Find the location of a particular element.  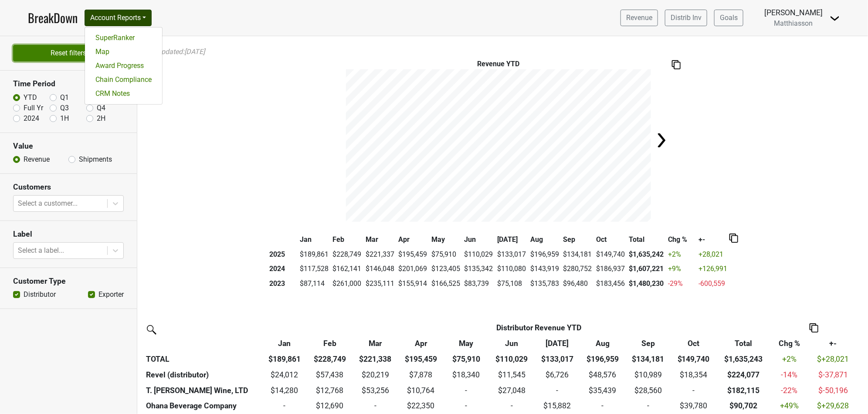

td: $110,029 is located at coordinates (479, 254).